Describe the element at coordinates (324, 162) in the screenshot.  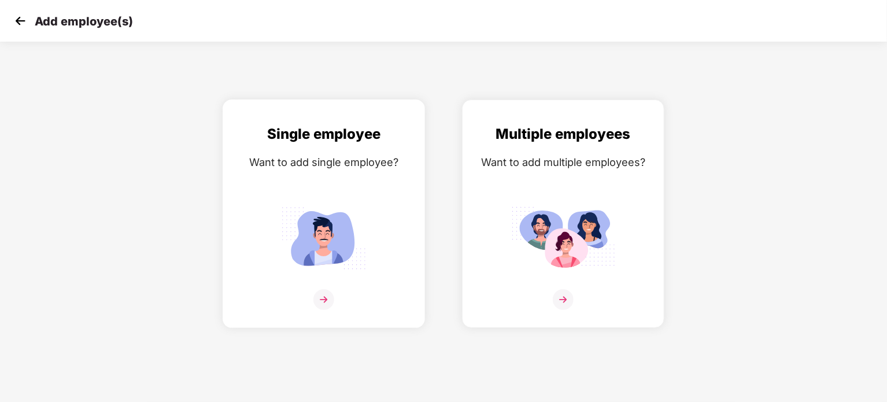
I see `div: Want to add single employee?` at that location.